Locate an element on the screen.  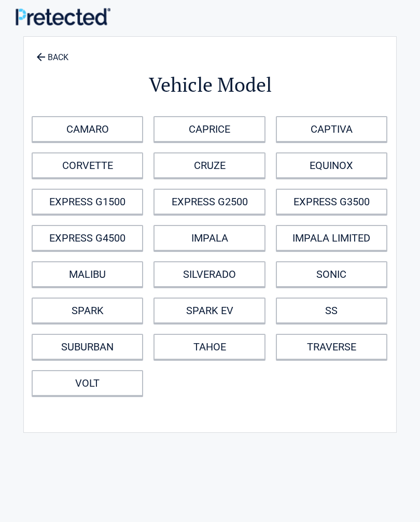
img: Main Logo is located at coordinates (63, 16).